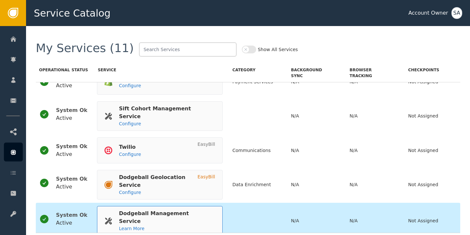 This screenshot has height=235, width=470. I want to click on div: Service, so click(160, 68).